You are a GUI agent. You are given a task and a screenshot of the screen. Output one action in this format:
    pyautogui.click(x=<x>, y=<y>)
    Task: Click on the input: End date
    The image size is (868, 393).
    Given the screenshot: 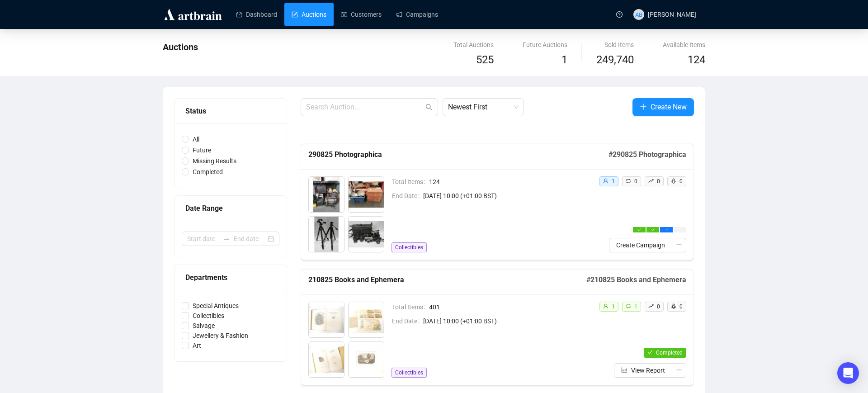 What is the action you would take?
    pyautogui.click(x=249, y=238)
    